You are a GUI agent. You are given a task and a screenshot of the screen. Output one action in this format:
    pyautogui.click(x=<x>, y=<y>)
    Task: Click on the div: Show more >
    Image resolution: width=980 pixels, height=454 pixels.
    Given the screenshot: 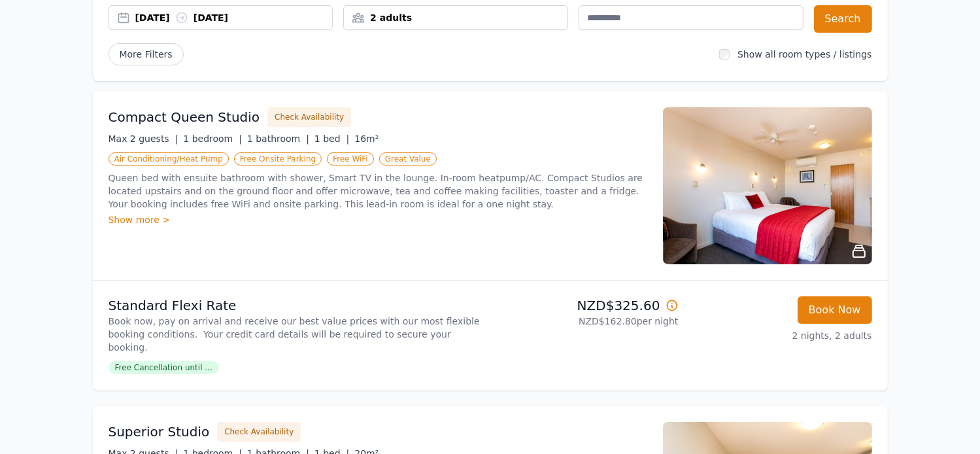 What is the action you would take?
    pyautogui.click(x=378, y=220)
    